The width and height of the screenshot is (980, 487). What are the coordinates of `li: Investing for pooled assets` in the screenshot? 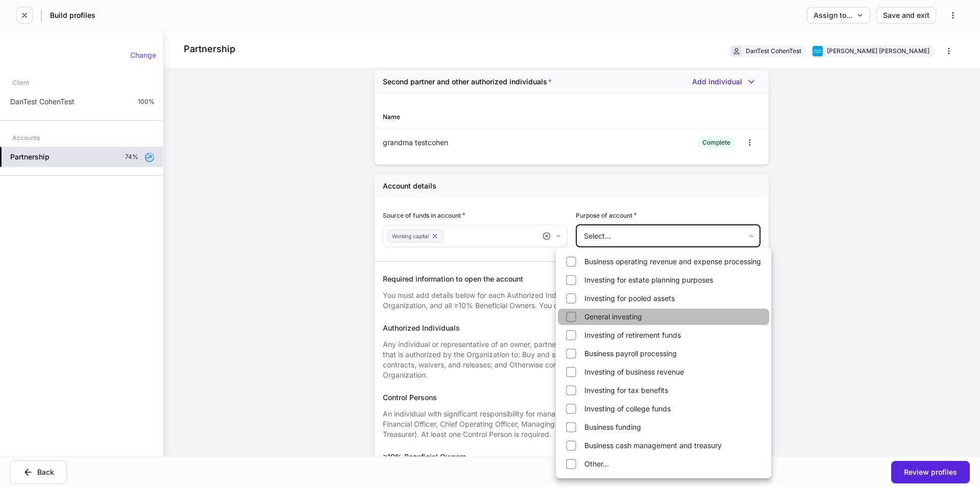 It's located at (663, 298).